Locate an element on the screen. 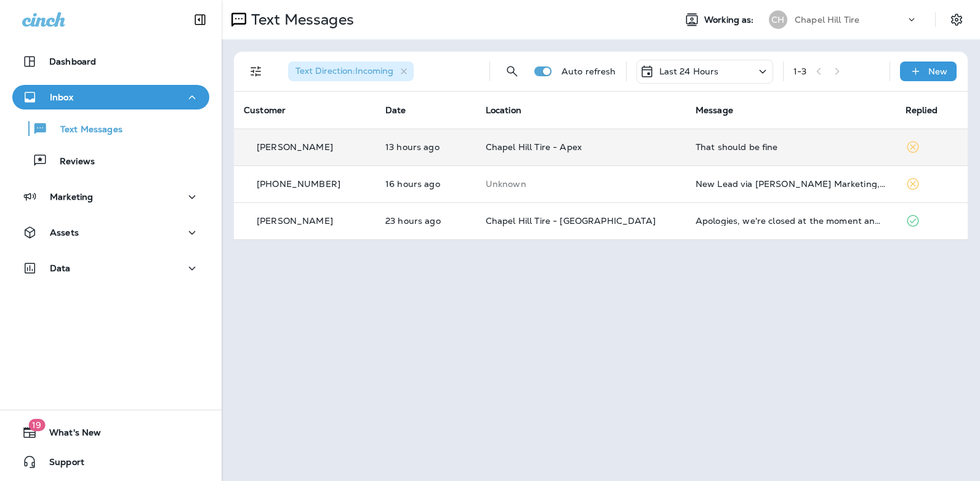  p: Chapel Hill Tire is located at coordinates (827, 20).